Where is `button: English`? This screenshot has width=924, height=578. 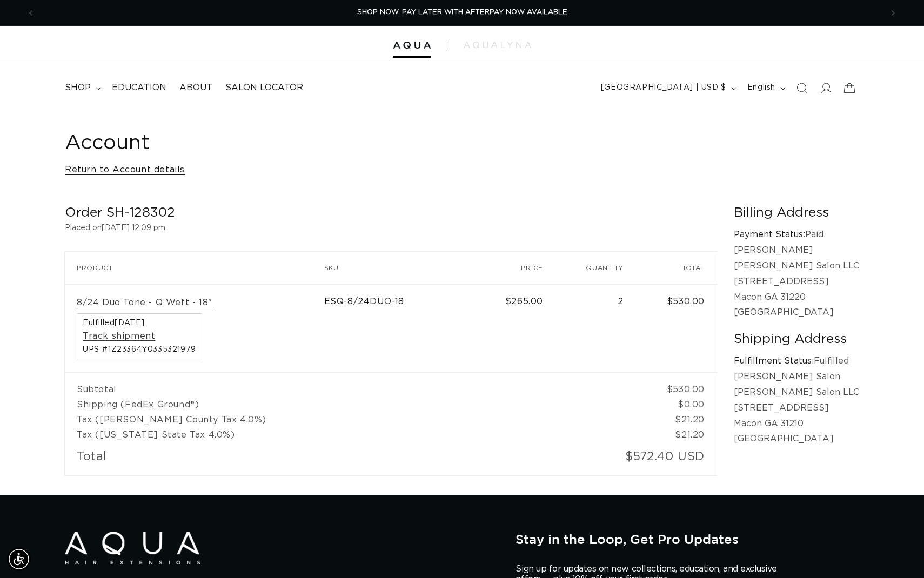 button: English is located at coordinates (766, 88).